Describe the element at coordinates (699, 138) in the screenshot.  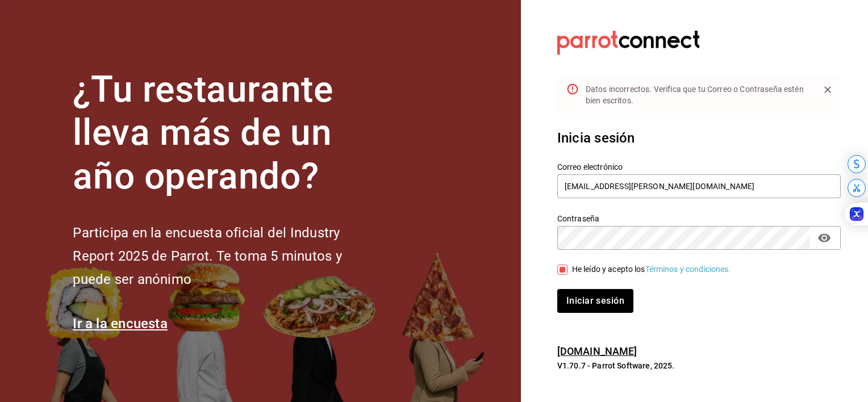
I see `h3: Inicia sesión` at that location.